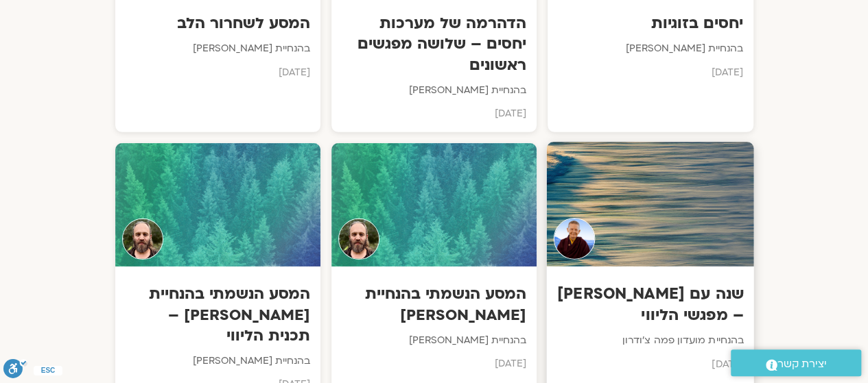 The image size is (868, 383). Describe the element at coordinates (650, 341) in the screenshot. I see `p: בהנחיית מועדון פמה צ'ודרון` at that location.